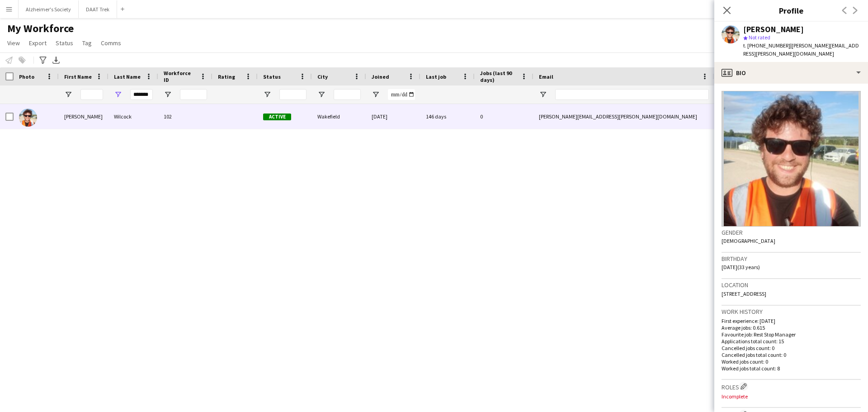  What do you see at coordinates (791, 386) in the screenshot?
I see `h3: Roles` at bounding box center [791, 386].